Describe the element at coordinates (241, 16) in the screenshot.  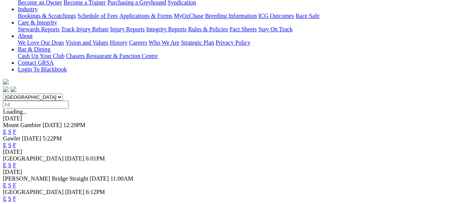
I see `div: Industry` at that location.